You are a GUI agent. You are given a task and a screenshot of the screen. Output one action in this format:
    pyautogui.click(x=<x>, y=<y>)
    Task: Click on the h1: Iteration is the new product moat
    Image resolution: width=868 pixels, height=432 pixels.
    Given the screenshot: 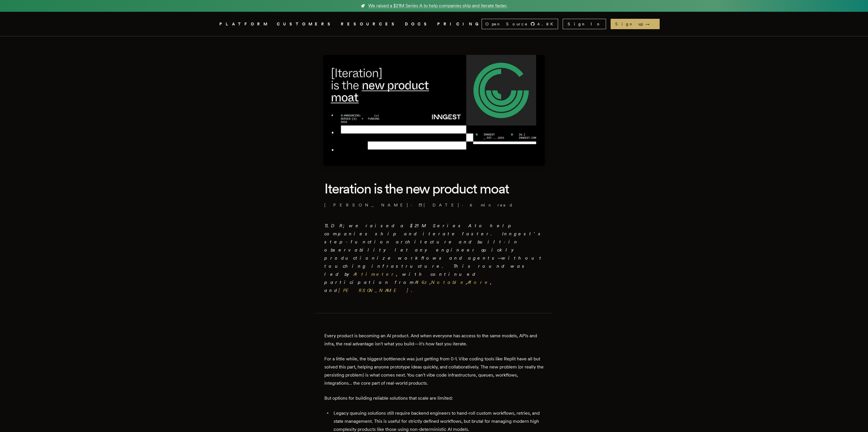 What is the action you would take?
    pyautogui.click(x=434, y=188)
    